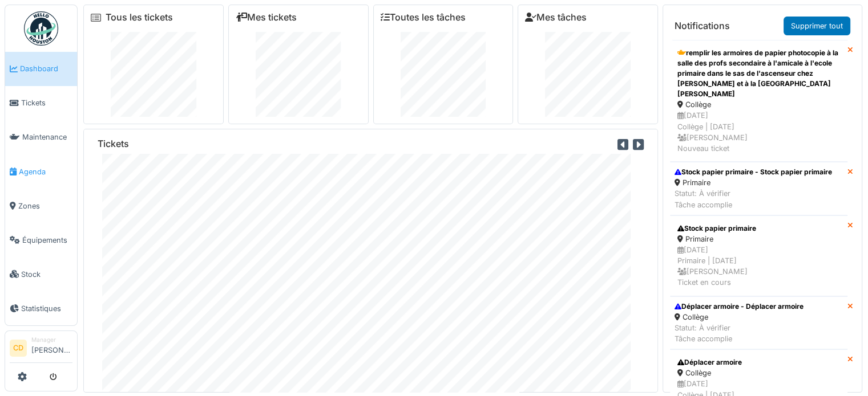  What do you see at coordinates (47, 274) in the screenshot?
I see `span: Stock` at bounding box center [47, 274].